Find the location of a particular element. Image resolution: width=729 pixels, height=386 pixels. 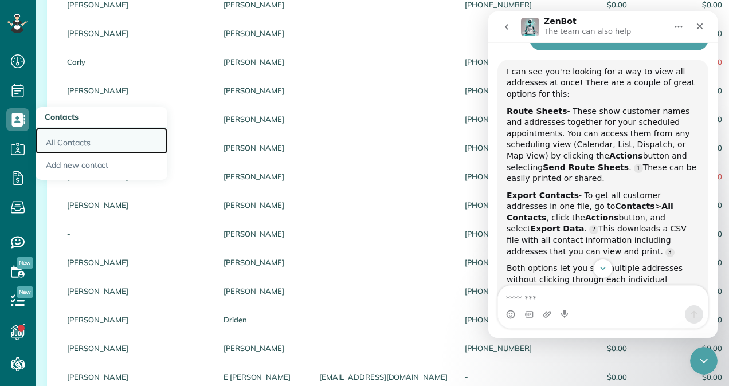

b: Route Sheets is located at coordinates (49, 100).